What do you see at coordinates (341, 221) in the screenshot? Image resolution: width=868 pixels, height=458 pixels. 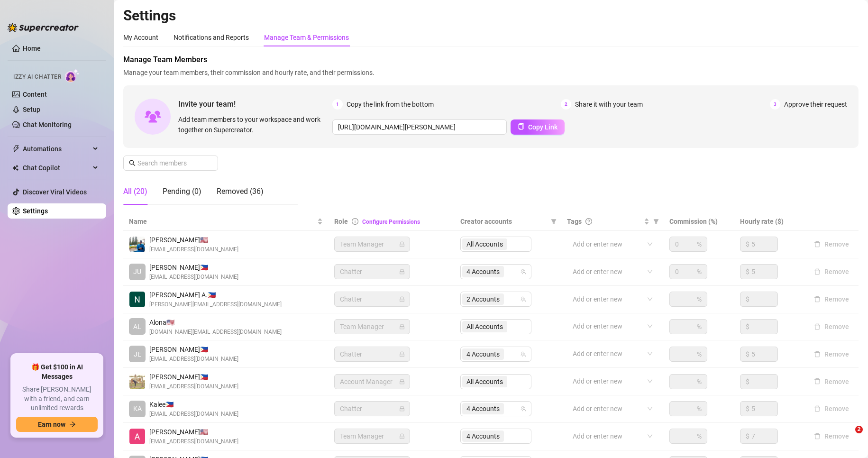 I see `span: Role` at bounding box center [341, 221].